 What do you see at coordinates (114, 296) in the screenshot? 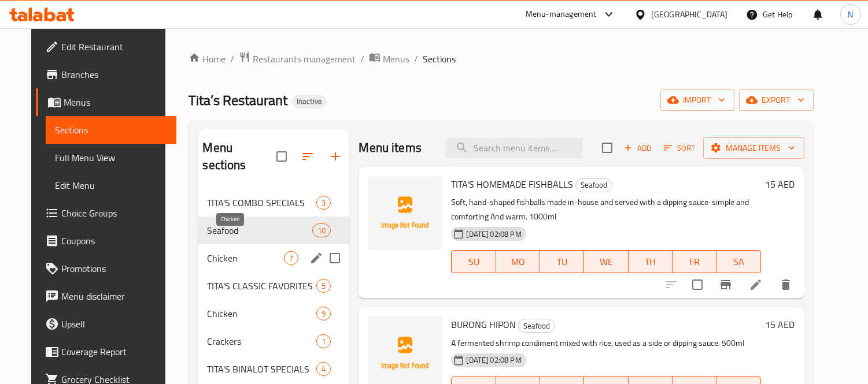
I see `span: Menu disclaimer` at bounding box center [114, 296].